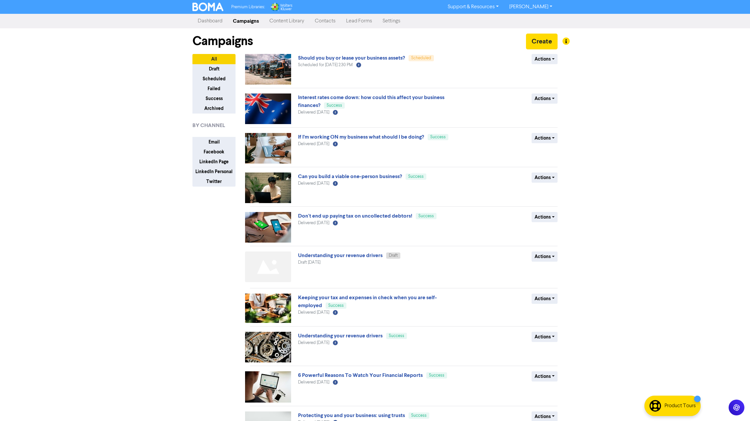 This screenshot has height=421, width=750. What do you see at coordinates (361, 137) in the screenshot?
I see `a: If I’m working ON my business what should I be doing?` at bounding box center [361, 137].